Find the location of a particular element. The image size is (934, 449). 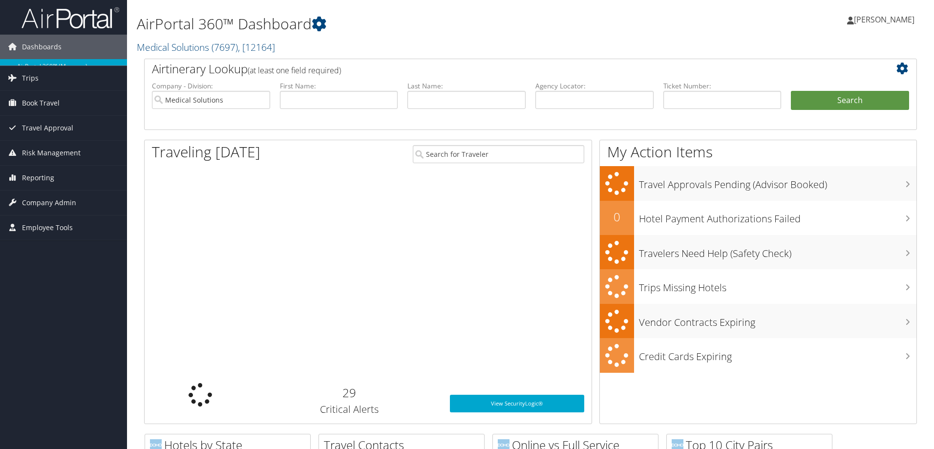

h3: Trips Missing Hotels is located at coordinates (778, 285).